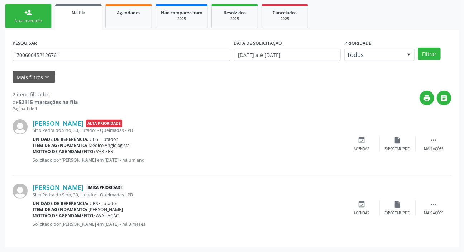 This screenshot has height=252, width=464. I want to click on span: AVALIAÇÃO, so click(108, 215).